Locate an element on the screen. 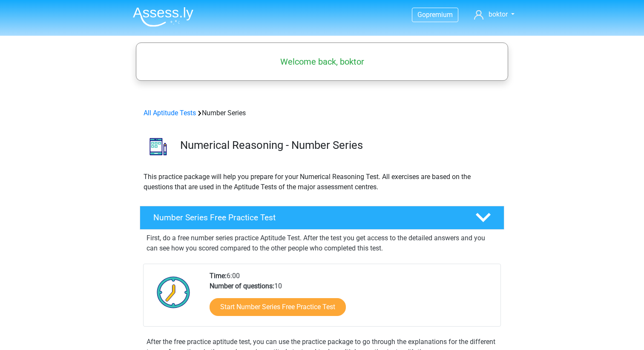  a: All Aptitude Tests is located at coordinates (169, 113).